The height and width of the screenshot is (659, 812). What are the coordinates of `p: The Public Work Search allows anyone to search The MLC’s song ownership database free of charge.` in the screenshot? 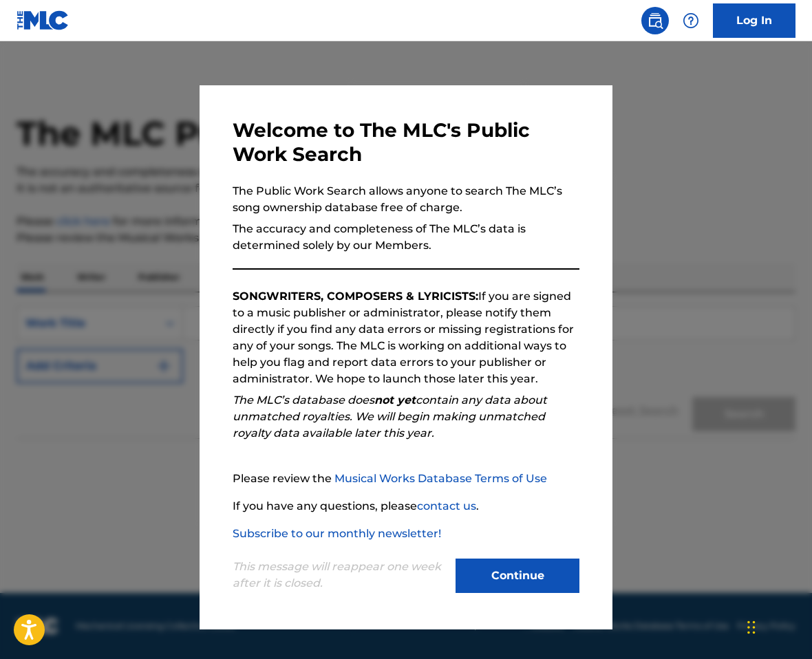 It's located at (406, 200).